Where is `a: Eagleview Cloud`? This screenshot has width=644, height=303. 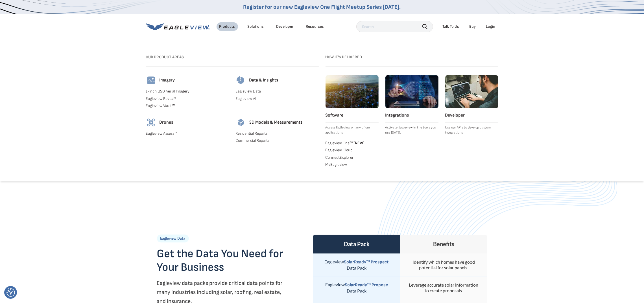 a: Eagleview Cloud is located at coordinates (352, 150).